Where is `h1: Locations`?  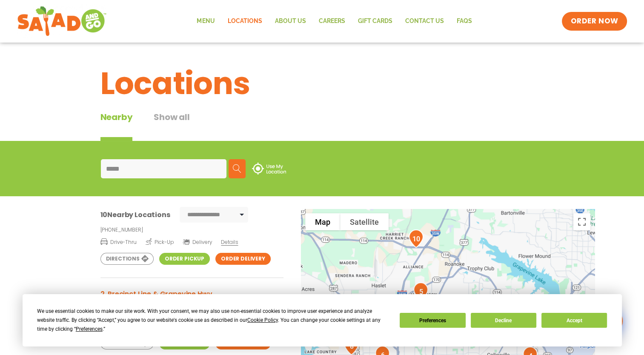 h1: Locations is located at coordinates (322, 84).